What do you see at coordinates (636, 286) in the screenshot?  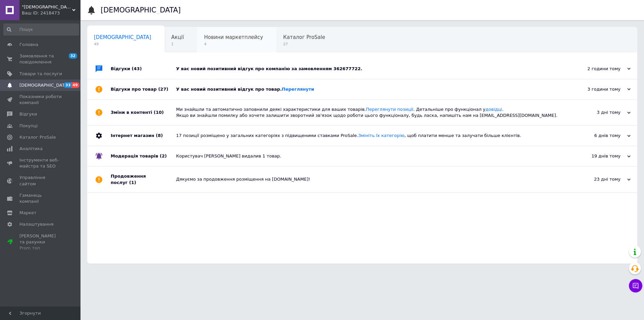 I see `button: Чат з покупцем` at bounding box center [636, 286].